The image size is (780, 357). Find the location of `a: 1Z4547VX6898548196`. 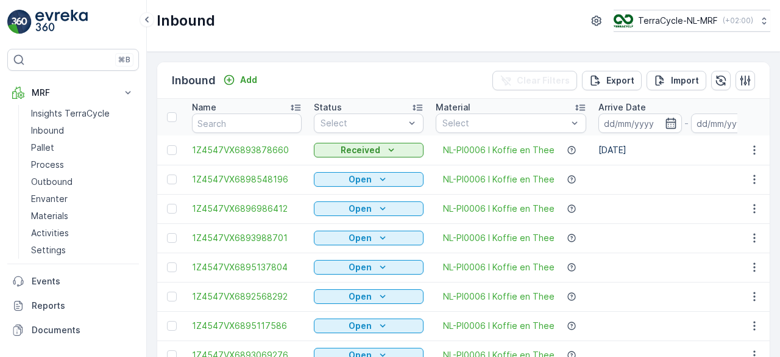

a: 1Z4547VX6898548196 is located at coordinates (247, 179).